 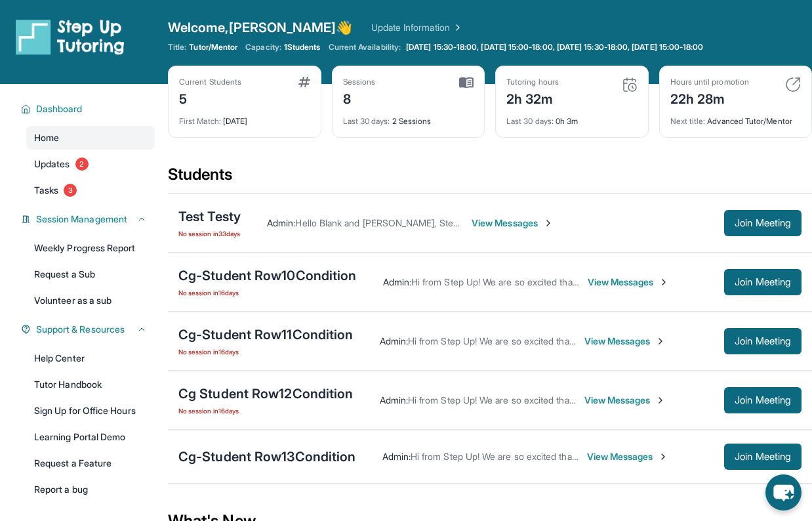 What do you see at coordinates (90, 490) in the screenshot?
I see `a: Report a bug` at bounding box center [90, 490].